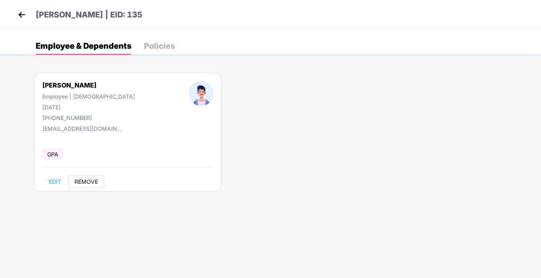 The width and height of the screenshot is (541, 278). I want to click on span: GPA, so click(53, 154).